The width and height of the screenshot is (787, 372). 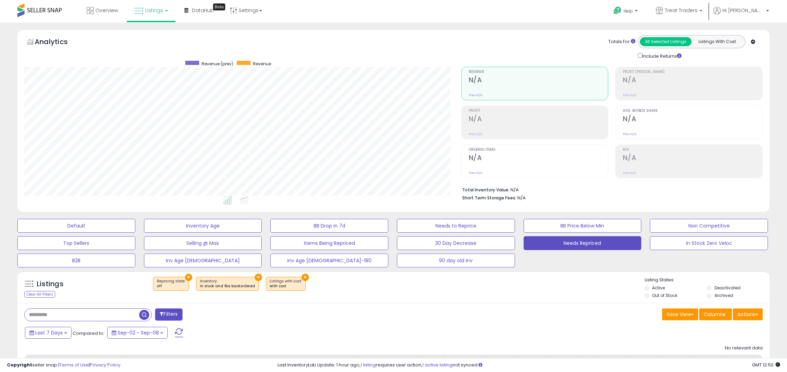 What do you see at coordinates (50, 284) in the screenshot?
I see `h5: Listings` at bounding box center [50, 284].